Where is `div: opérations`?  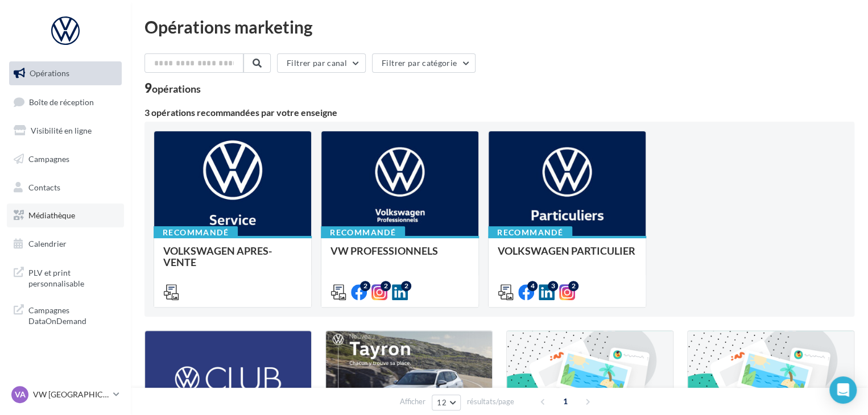
div: opérations is located at coordinates (177, 89).